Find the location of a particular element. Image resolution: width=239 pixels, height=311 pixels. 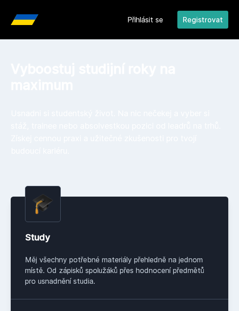

div: Study is located at coordinates (119, 237).